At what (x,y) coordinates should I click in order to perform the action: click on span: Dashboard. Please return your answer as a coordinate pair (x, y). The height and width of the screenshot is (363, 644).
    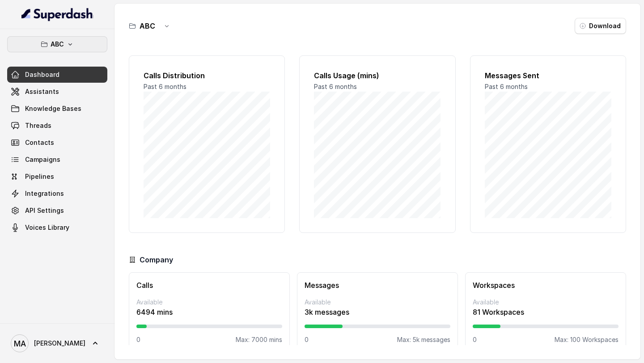
    Looking at the image, I should click on (42, 74).